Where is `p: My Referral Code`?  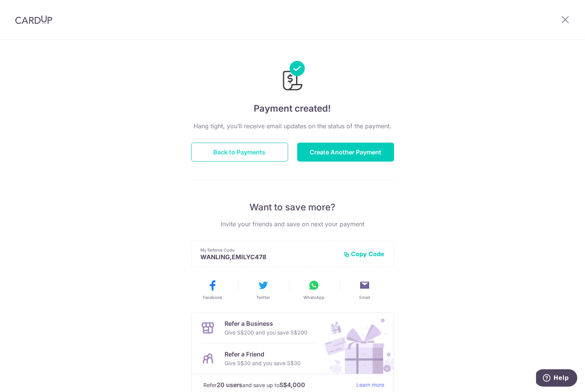 p: My Referral Code is located at coordinates (269, 250).